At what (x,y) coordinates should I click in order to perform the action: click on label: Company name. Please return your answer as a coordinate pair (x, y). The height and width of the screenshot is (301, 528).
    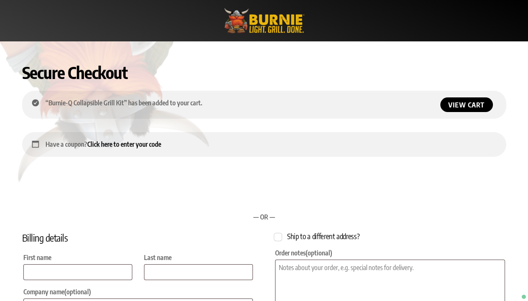
    Looking at the image, I should click on (138, 291).